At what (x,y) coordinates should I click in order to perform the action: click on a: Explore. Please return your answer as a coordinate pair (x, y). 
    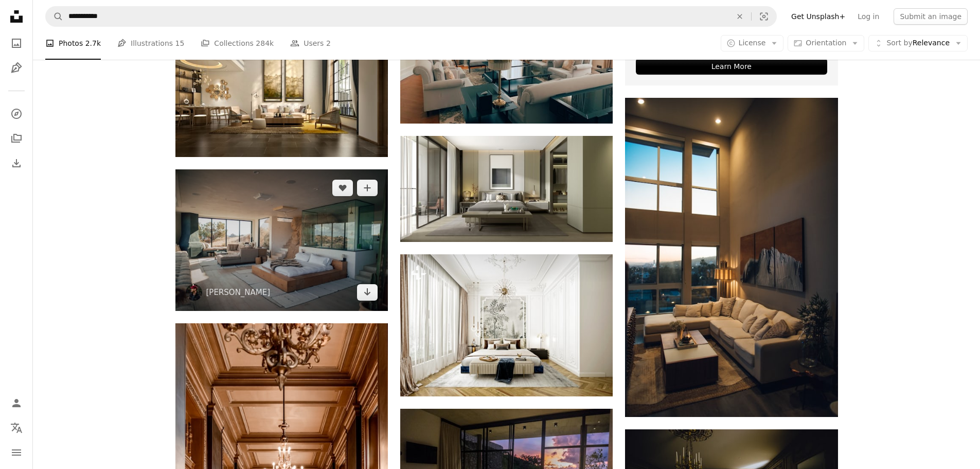
    Looking at the image, I should click on (17, 114).